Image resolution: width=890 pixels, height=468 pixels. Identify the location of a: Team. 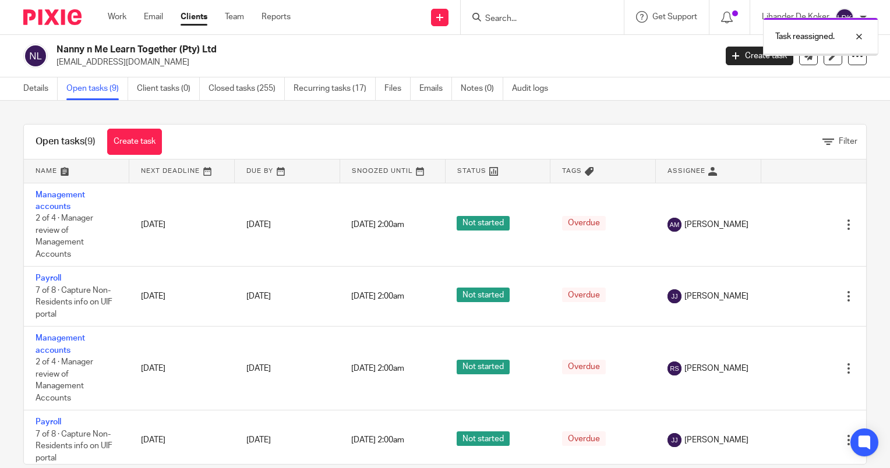
(234, 17).